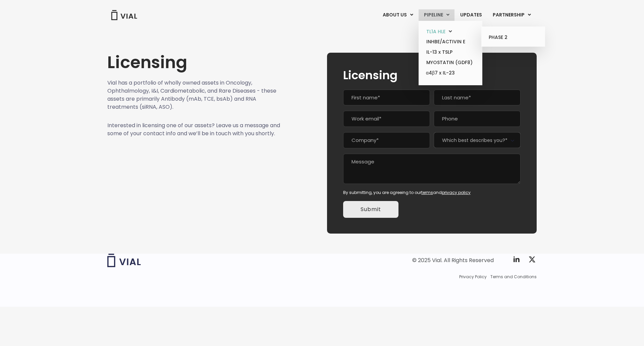 Image resolution: width=644 pixels, height=346 pixels. I want to click on div: By submitting, you are agreeing to our and, so click(431, 192).